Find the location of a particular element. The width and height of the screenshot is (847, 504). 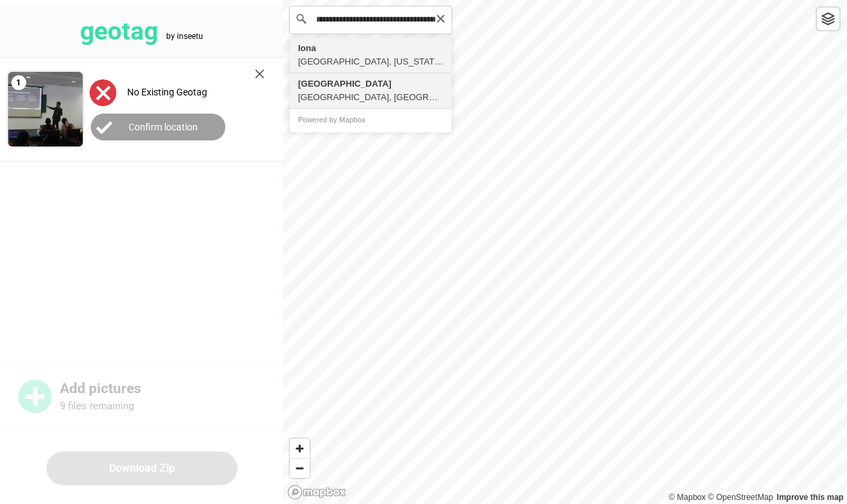

label: No Existing Geotag is located at coordinates (167, 92).